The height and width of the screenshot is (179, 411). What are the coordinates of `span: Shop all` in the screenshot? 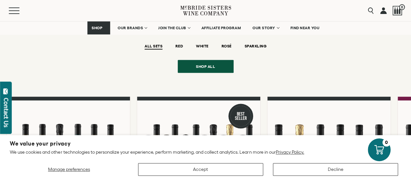 It's located at (205, 66).